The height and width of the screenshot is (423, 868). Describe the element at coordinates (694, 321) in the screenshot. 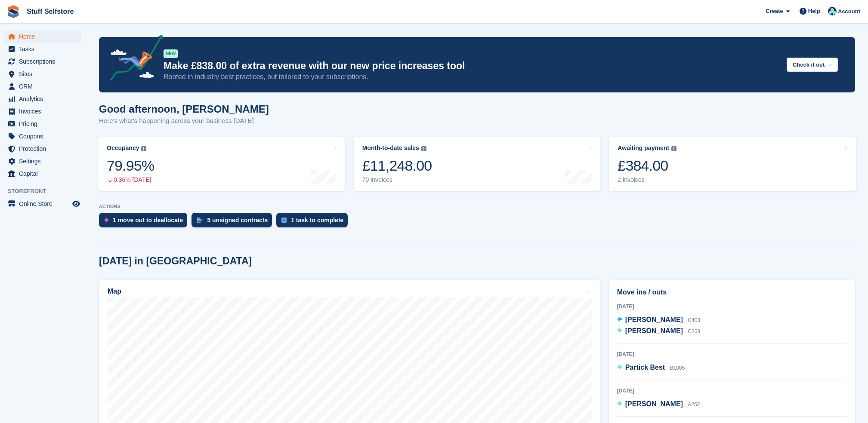

I see `span: C403` at that location.